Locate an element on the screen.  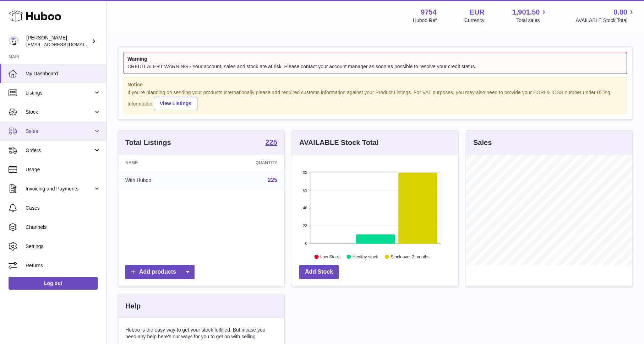
span: Settings is located at coordinates (63, 246).